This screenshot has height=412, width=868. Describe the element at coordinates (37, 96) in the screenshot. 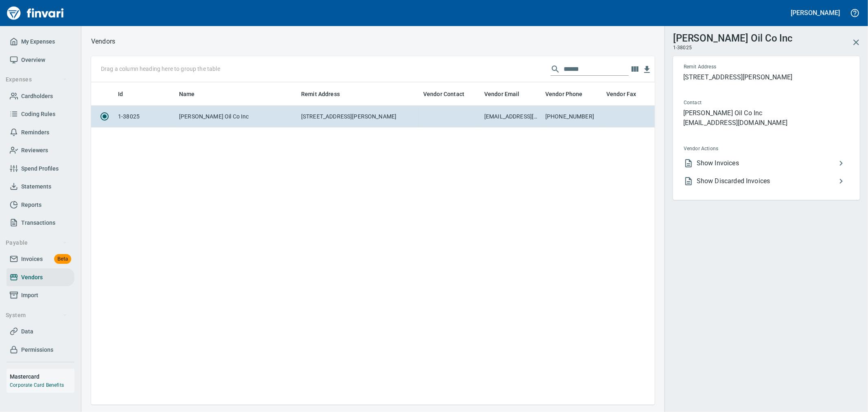

I see `span: Cardholders` at that location.